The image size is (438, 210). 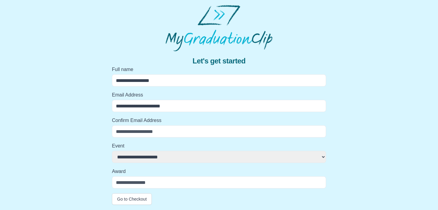 I want to click on span: Let's get started, so click(x=219, y=61).